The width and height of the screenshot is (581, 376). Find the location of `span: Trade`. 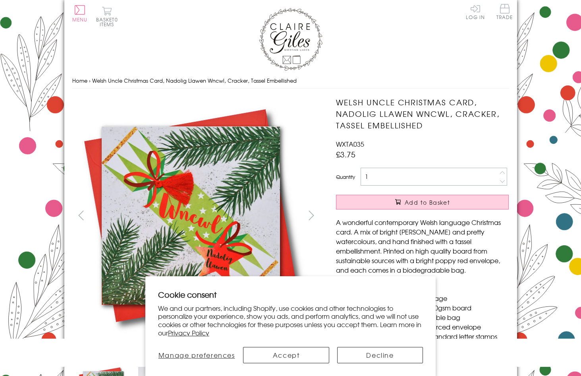

span: Trade is located at coordinates (505, 12).